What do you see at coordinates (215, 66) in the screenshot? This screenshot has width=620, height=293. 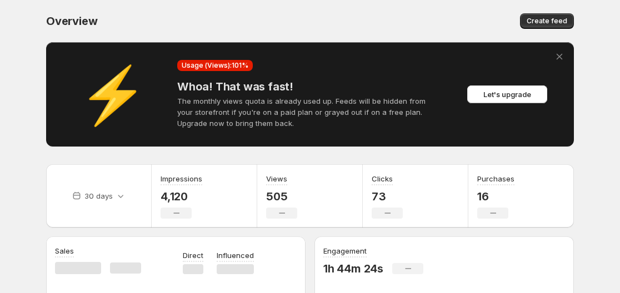 I see `div: Usage (Views): 101 %` at bounding box center [215, 66].